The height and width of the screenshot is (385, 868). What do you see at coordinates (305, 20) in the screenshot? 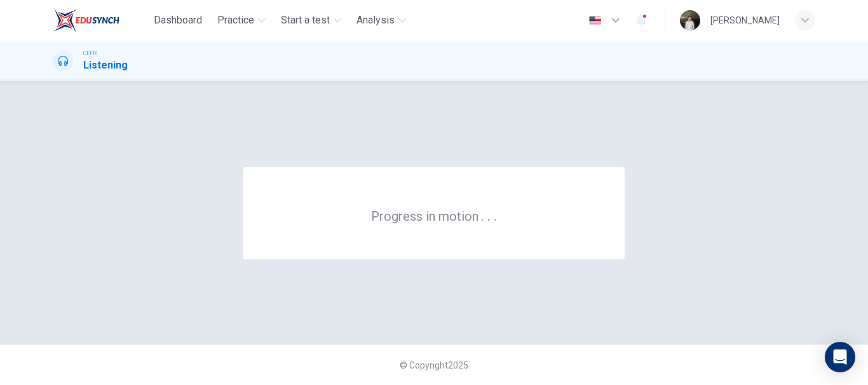
I see `span: Start a test` at bounding box center [305, 20].